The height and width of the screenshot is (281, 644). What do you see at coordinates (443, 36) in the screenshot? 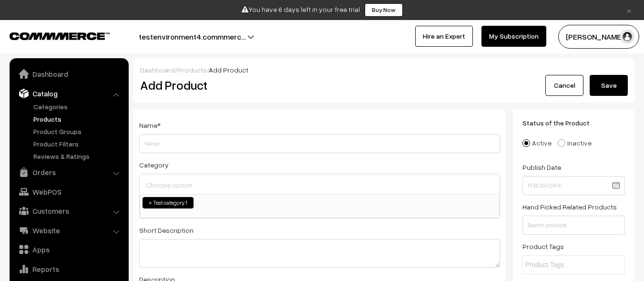
I see `a: Hire an Expert` at bounding box center [443, 36].